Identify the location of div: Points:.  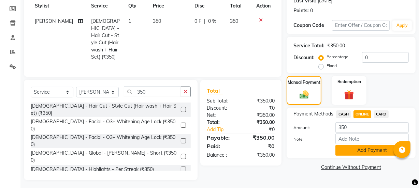
(301, 11).